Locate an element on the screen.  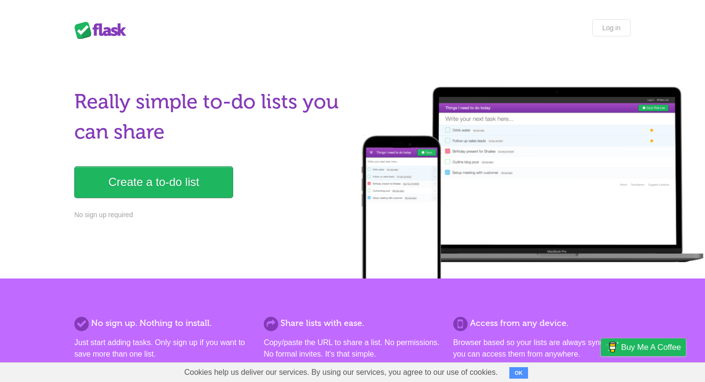
img: Buy me a coffee is located at coordinates (612, 347).